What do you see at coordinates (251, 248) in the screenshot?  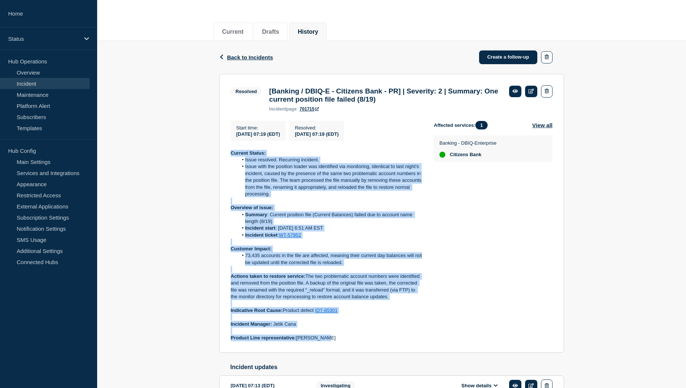 I see `strong: Customer Impact:` at bounding box center [251, 248].